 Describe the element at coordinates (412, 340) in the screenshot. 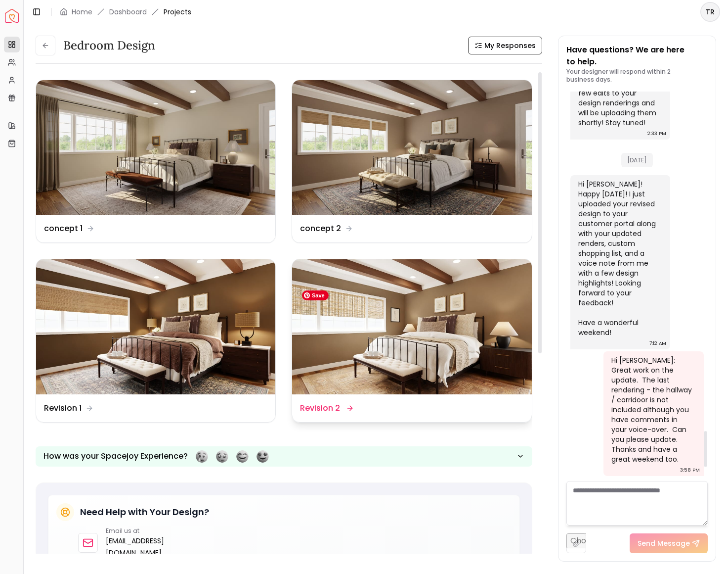

I see `a: Revision 2Revision 2` at that location.